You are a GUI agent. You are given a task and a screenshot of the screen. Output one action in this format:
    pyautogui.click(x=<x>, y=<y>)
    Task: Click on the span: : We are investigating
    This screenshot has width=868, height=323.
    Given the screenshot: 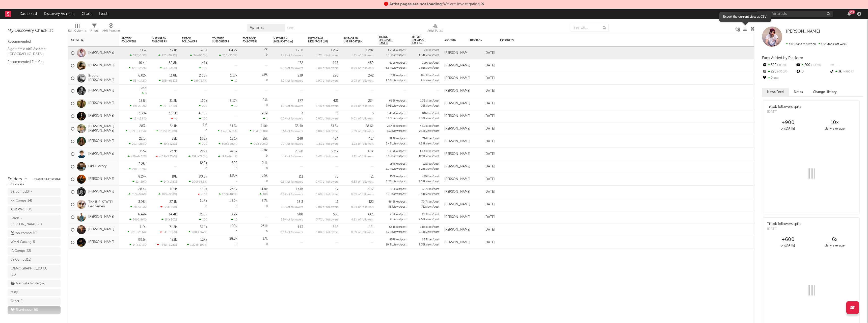 What is the action you would take?
    pyautogui.click(x=435, y=4)
    